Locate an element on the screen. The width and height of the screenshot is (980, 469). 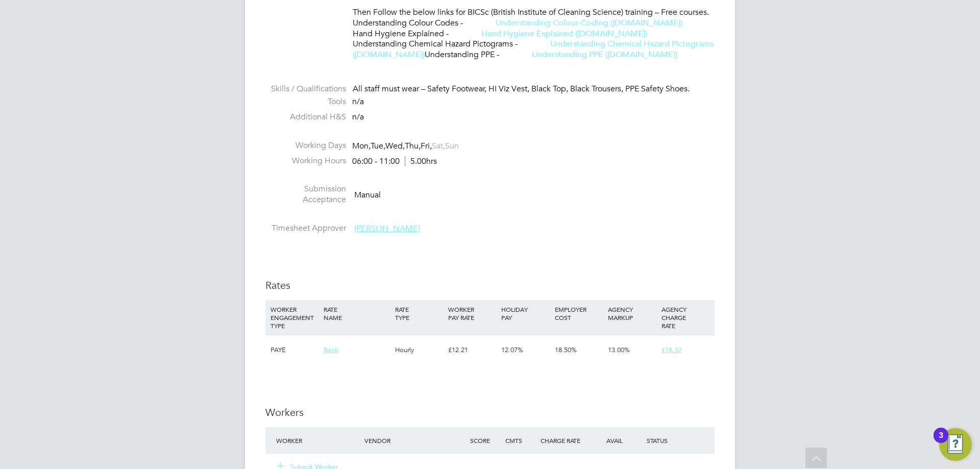
div: HOLIDAY PAY is located at coordinates (525, 314).